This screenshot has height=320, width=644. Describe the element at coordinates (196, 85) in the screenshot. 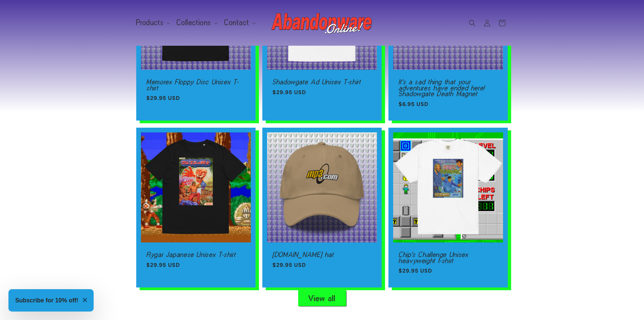

I see `a: Memorex Floppy Disc Unisex T-shirt` at that location.